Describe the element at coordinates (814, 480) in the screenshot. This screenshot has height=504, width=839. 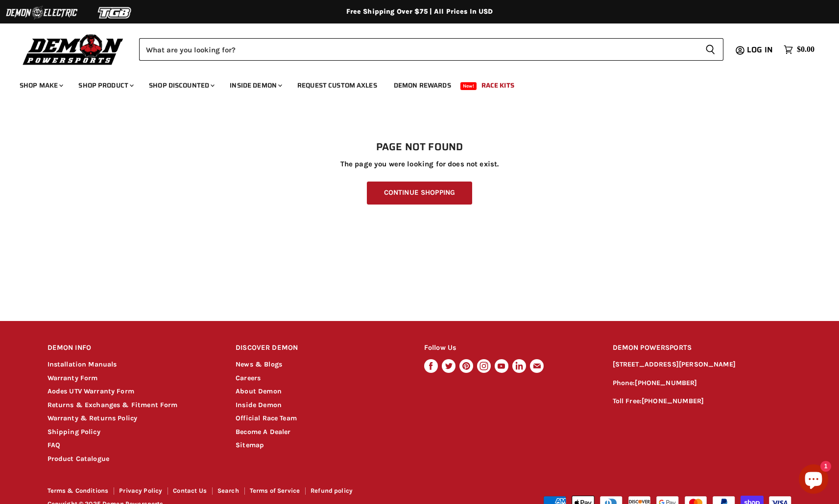
I see `inbox-online-store-chat: Shopify online store chat` at that location.